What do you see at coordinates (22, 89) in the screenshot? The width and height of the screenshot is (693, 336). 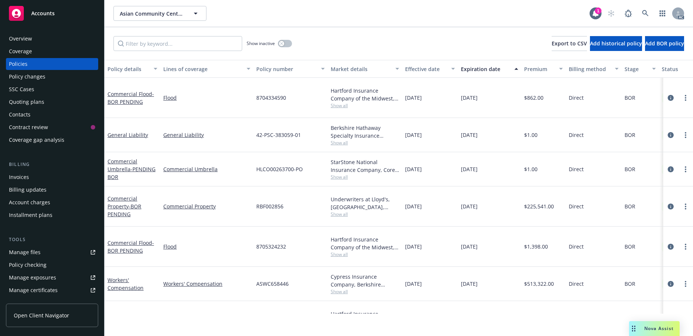 I see `div: SSC Cases` at bounding box center [22, 89].